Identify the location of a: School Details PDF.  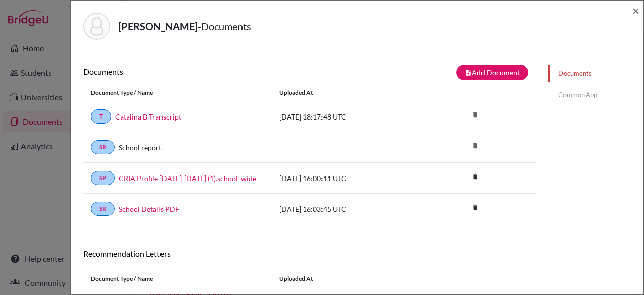
(149, 208).